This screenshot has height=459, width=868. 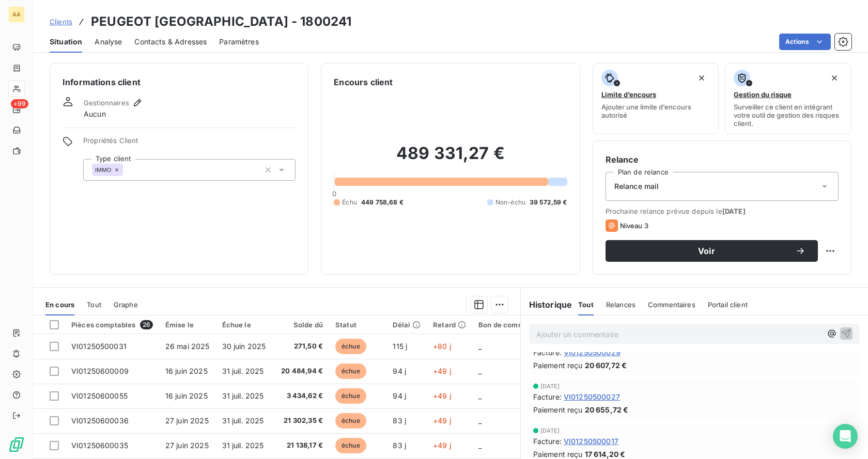 I want to click on span: 21 138,17 €, so click(x=301, y=446).